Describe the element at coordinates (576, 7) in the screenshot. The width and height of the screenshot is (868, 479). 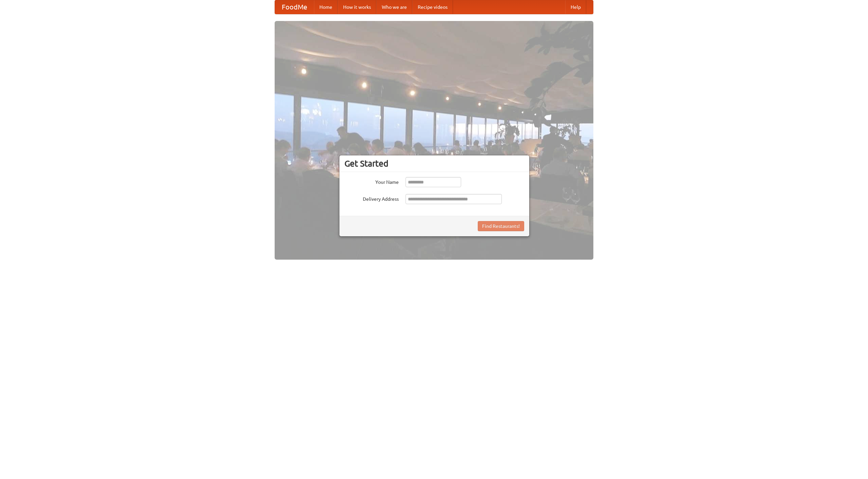
I see `a: Help` at that location.